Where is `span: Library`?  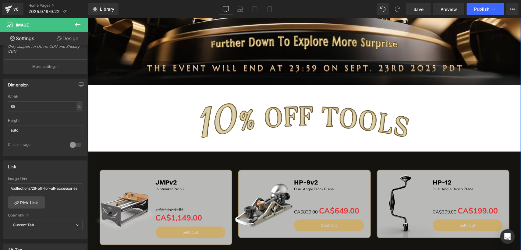
span: Library is located at coordinates (107, 9).